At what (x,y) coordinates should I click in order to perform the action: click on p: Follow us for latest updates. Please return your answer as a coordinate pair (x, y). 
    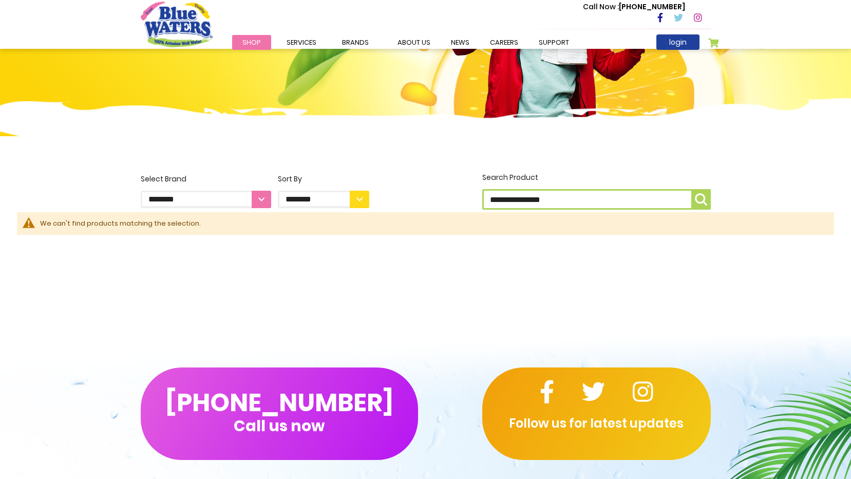
    Looking at the image, I should click on (596, 423).